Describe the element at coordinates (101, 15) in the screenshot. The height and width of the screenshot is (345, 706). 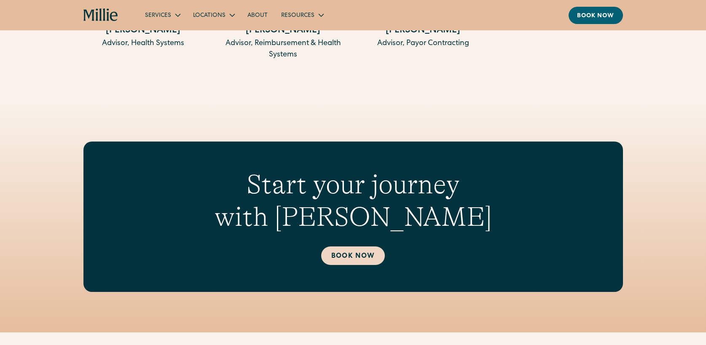
I see `a: home` at that location.